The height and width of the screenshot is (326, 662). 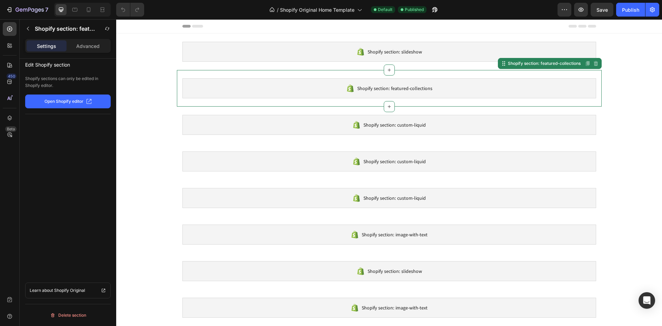 What do you see at coordinates (68, 82) in the screenshot?
I see `p: Shopify sections can only be edited in Shopify editor.` at bounding box center [68, 82].